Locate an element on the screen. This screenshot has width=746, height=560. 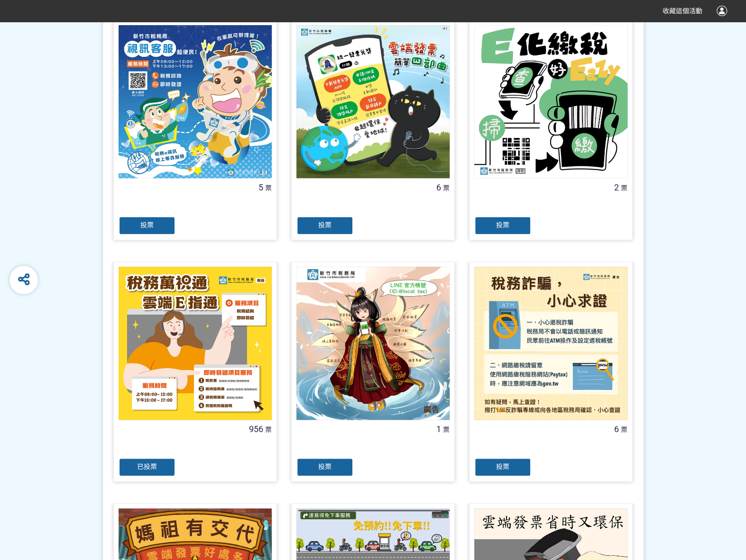
span: 已投票 is located at coordinates (147, 467).